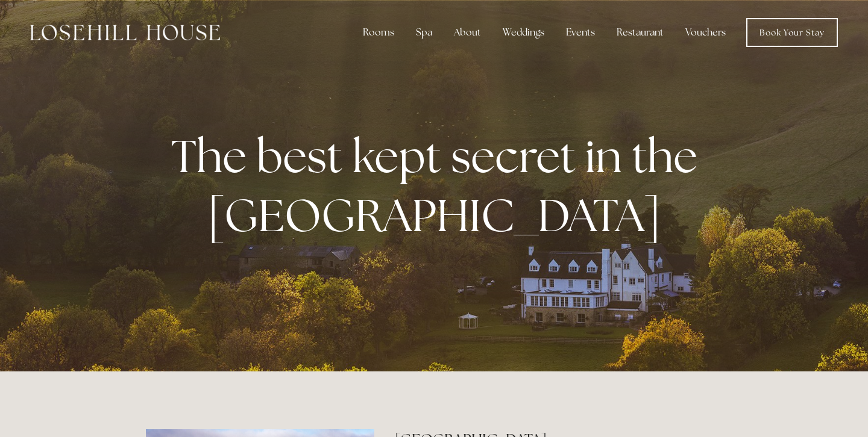 This screenshot has width=868, height=437. Describe the element at coordinates (125, 32) in the screenshot. I see `img: Losehill House` at that location.